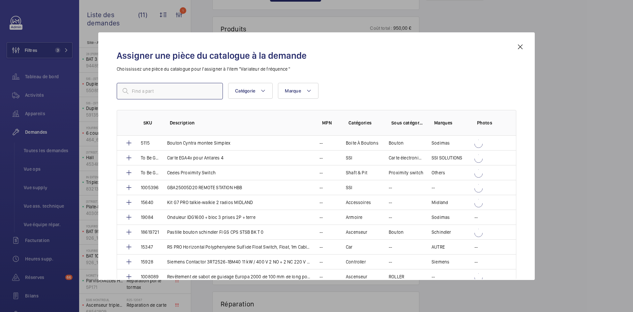  Describe the element at coordinates (239, 276) in the screenshot. I see `p: Revêtement de sabot de guidage Europa 2000 de 100 mm de long pour s'adapter à un` at that location.